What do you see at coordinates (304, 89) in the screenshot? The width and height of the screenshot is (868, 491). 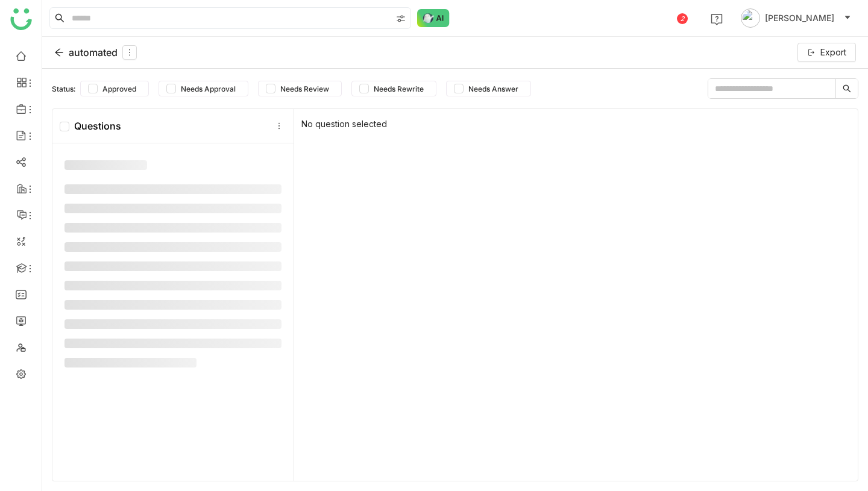 I see `span: Needs Review` at bounding box center [304, 89].